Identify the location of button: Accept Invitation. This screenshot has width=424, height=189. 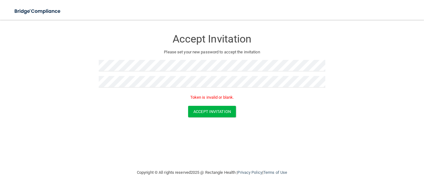
(212, 111).